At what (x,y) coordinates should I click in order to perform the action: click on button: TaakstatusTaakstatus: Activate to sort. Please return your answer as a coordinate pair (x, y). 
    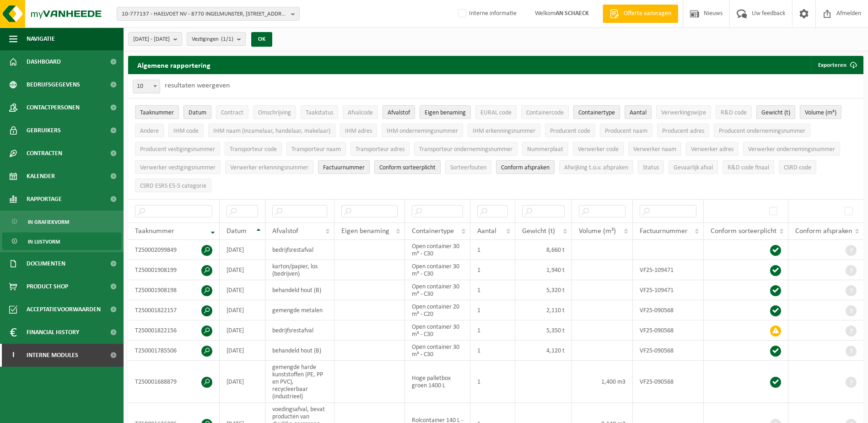
    Looking at the image, I should click on (319, 112).